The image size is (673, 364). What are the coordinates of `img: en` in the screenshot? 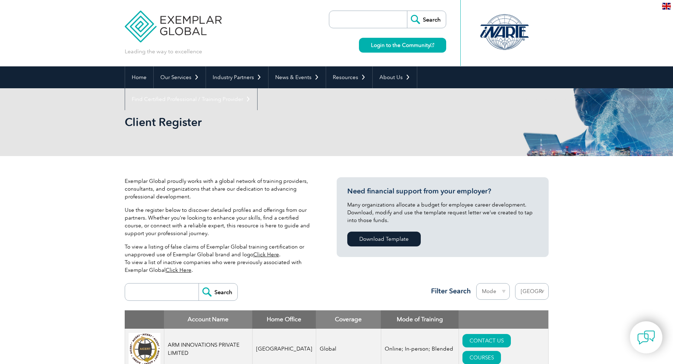 It's located at (666, 6).